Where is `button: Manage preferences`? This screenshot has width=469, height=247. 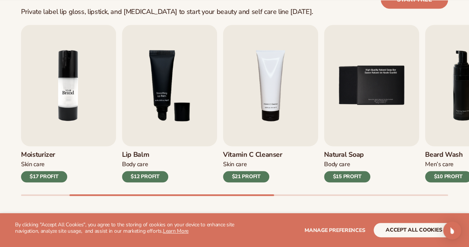
button: Manage preferences is located at coordinates (335, 230).